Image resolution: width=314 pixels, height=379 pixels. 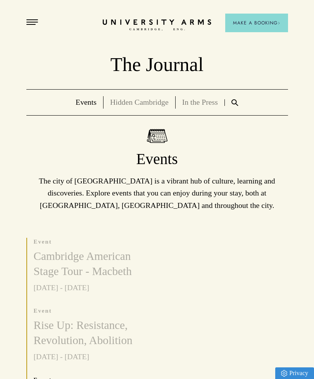 What do you see at coordinates (200, 102) in the screenshot?
I see `a: In the Press` at bounding box center [200, 102].